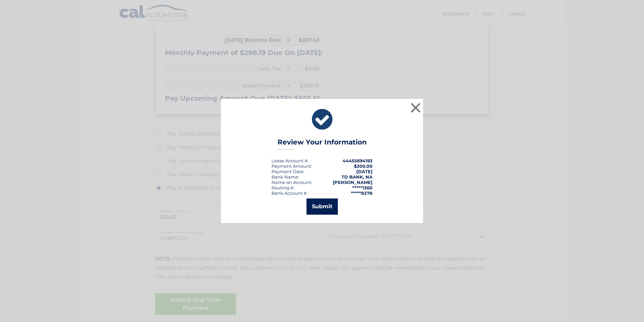  Describe the element at coordinates (283, 187) in the screenshot. I see `div: Routing #:` at that location.